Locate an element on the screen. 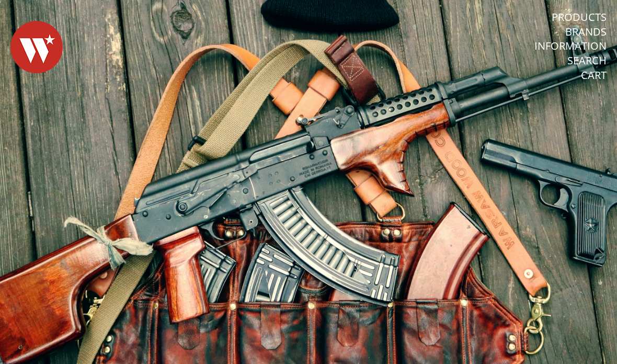 This screenshot has height=364, width=617. a: Products is located at coordinates (579, 18).